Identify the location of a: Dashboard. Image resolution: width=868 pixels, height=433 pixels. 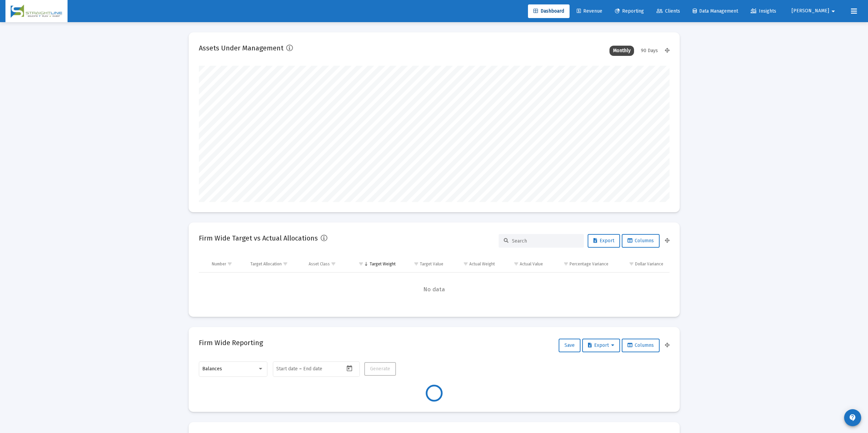
(549, 11).